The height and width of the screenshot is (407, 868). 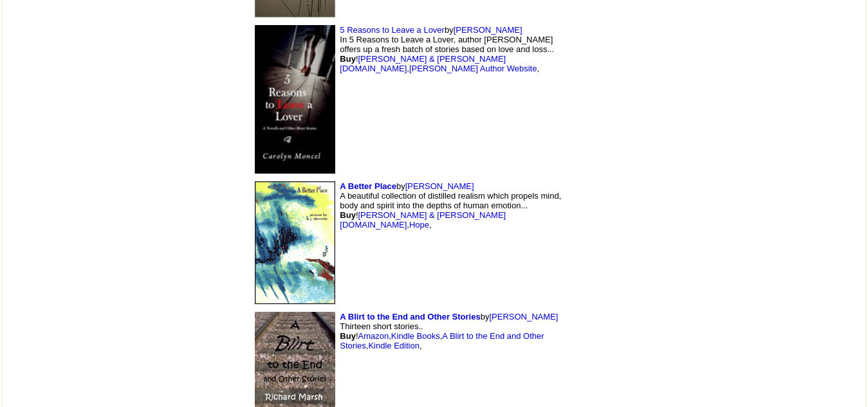 What do you see at coordinates (393, 345) in the screenshot?
I see `a: Kindle Edition` at bounding box center [393, 345].